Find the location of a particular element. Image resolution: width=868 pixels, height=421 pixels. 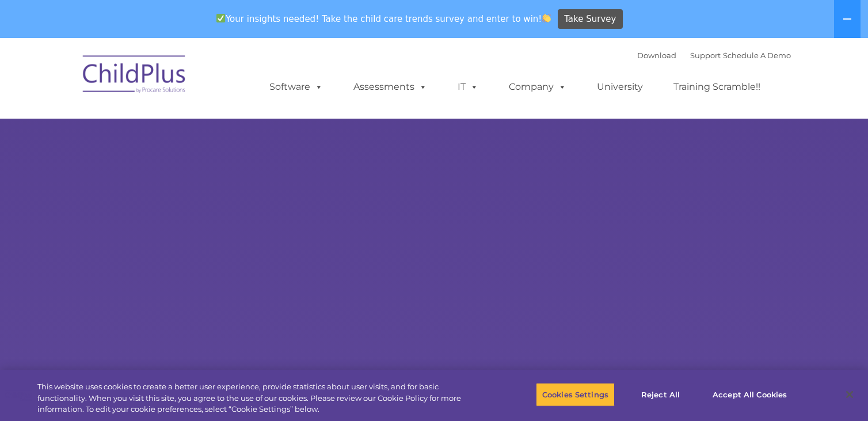

button: Cookies Settings is located at coordinates (575, 394).